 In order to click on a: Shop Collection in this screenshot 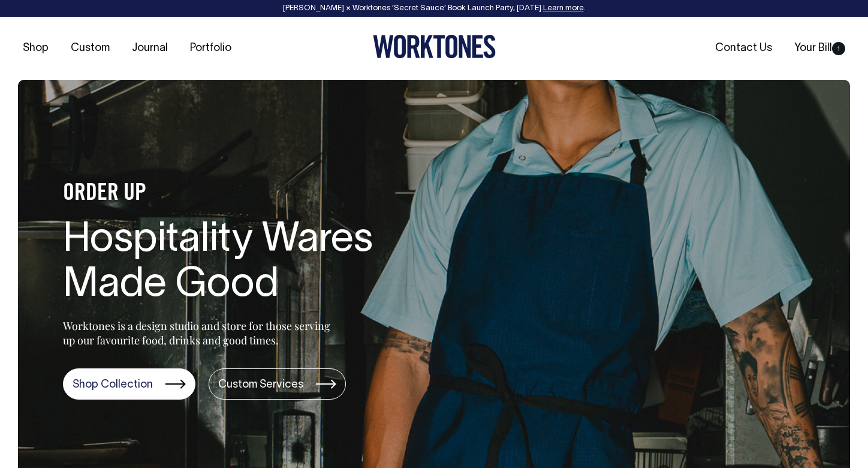, I will do `click(129, 384)`.